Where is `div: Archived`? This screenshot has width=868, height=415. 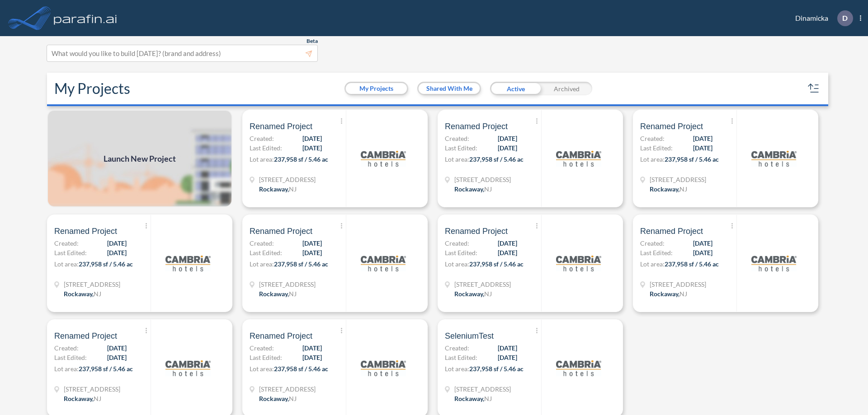 div: Archived is located at coordinates (567, 89).